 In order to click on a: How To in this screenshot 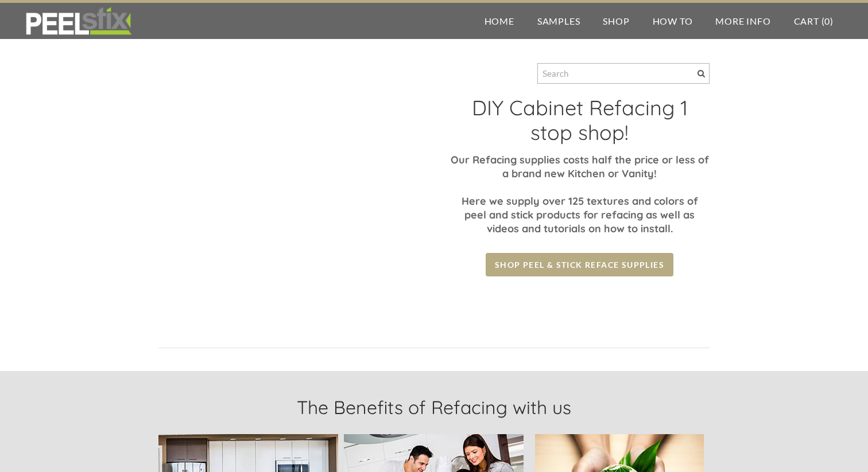, I will do `click(672, 20)`.